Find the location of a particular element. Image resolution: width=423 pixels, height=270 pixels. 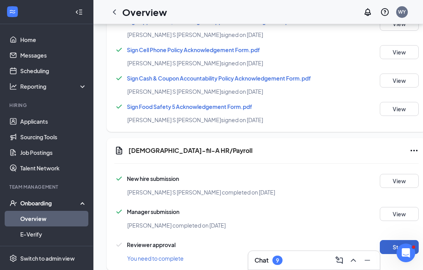

a: ChevronLeft is located at coordinates (114, 12).